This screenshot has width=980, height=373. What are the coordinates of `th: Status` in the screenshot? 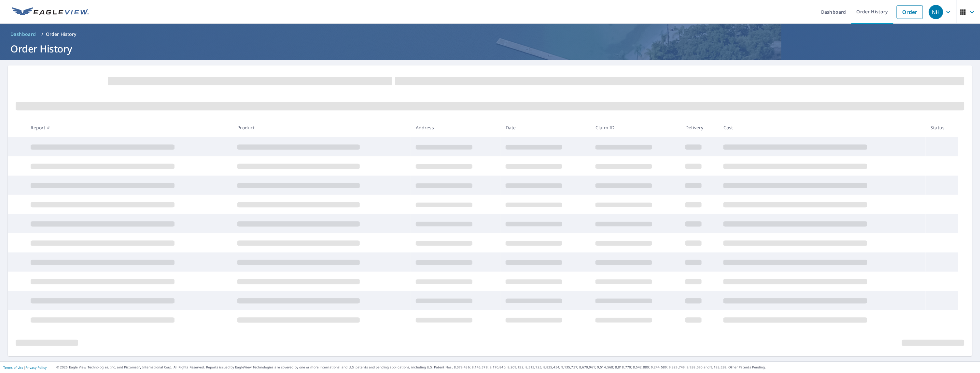 It's located at (942, 127).